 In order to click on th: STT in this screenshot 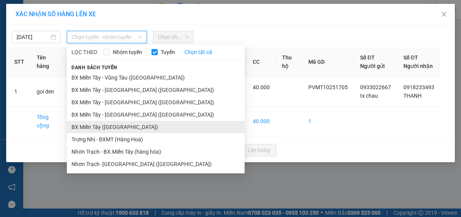, I will do `click(19, 62)`.